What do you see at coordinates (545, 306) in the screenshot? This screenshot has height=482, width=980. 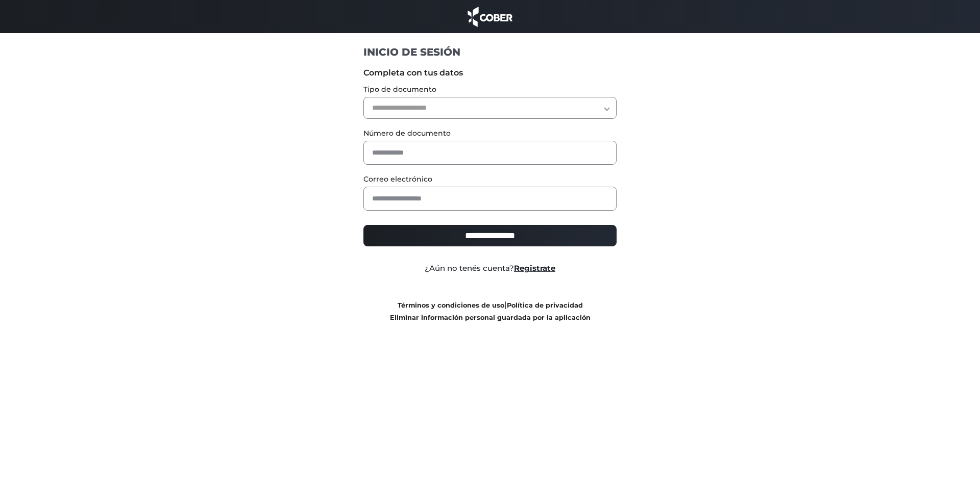 I see `a: Política de privacidad` at bounding box center [545, 306].